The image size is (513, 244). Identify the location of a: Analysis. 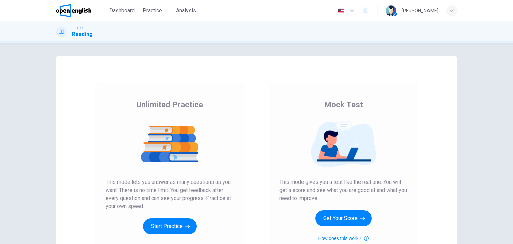
(186, 11).